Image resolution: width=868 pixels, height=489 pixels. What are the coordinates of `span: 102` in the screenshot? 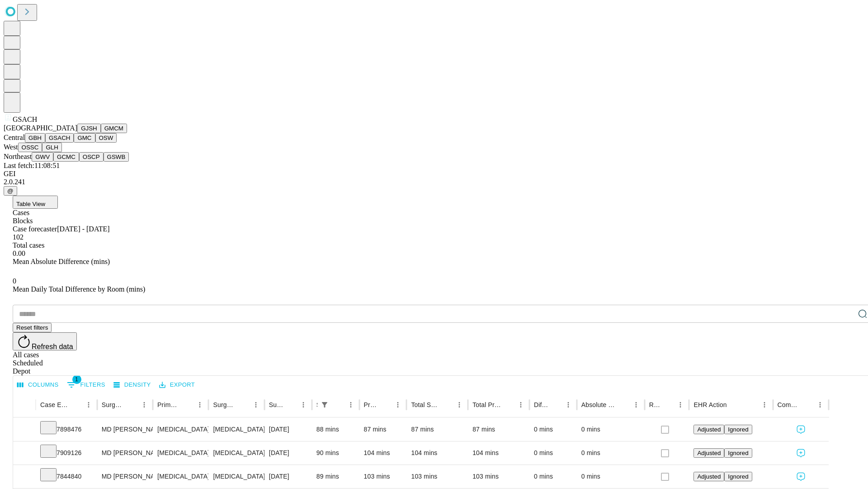 It's located at (18, 237).